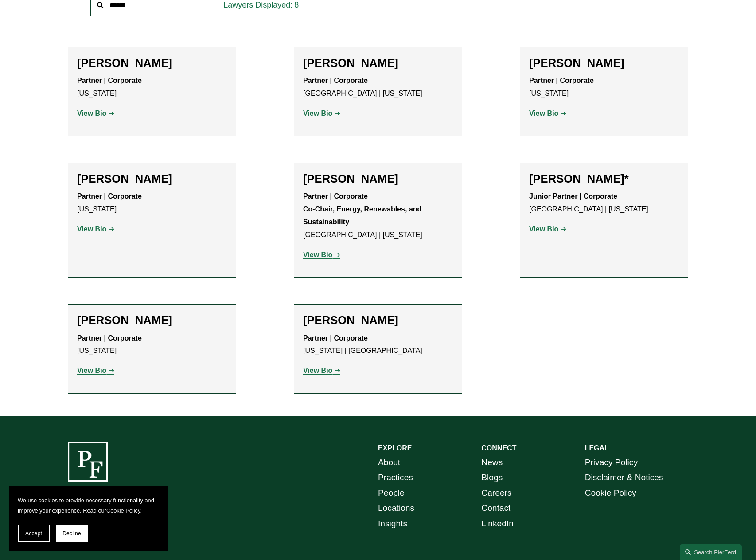 The height and width of the screenshot is (560, 756). I want to click on a: Disclaimer & Notices, so click(624, 477).